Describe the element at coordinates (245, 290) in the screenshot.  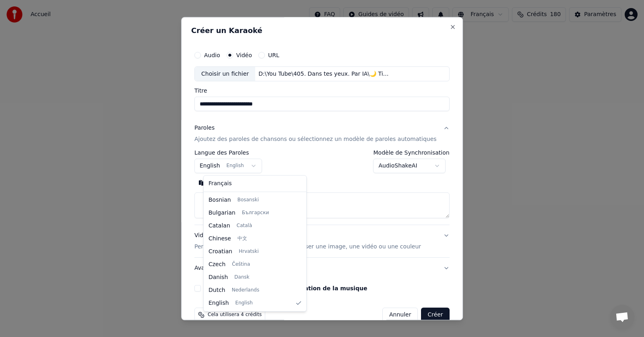
I see `span: Nederlands` at that location.